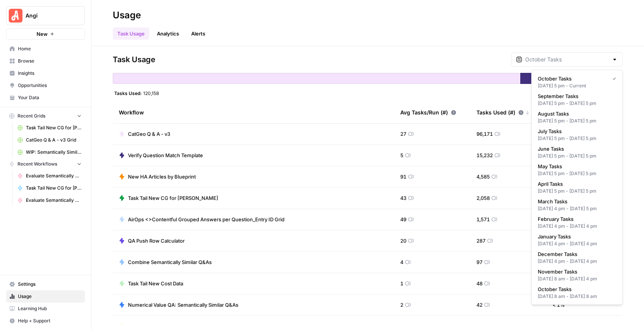 This screenshot has width=644, height=330. Describe the element at coordinates (480, 262) in the screenshot. I see `span: 97` at that location.